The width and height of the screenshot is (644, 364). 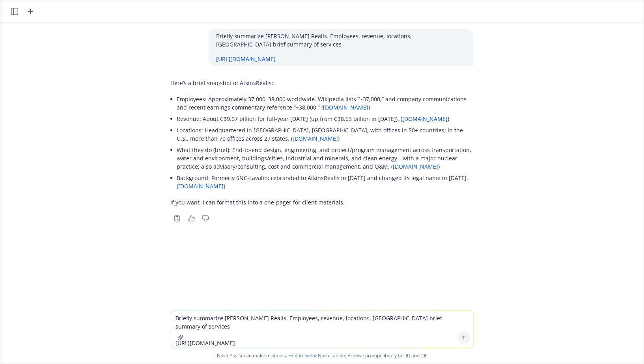 What do you see at coordinates (325, 103) in the screenshot?
I see `p: Employees: Approximately 37,000–38,000 worldwide. Wikipedia lists “~37,000,” and company communic...` at bounding box center [325, 103].